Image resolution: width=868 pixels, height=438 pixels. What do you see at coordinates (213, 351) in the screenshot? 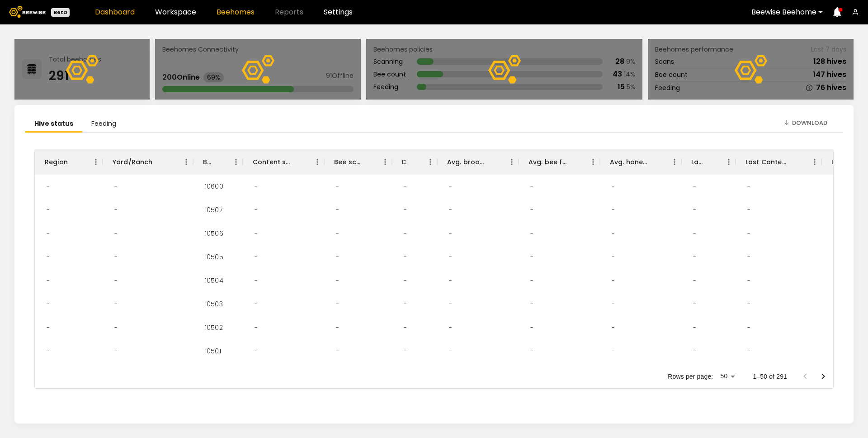
I see `div: 10501` at bounding box center [213, 351].